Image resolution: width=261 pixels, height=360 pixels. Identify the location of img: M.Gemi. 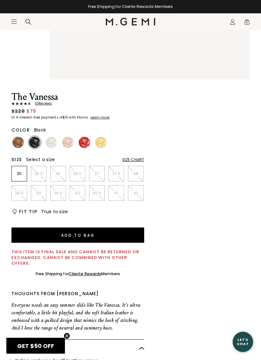
(130, 22).